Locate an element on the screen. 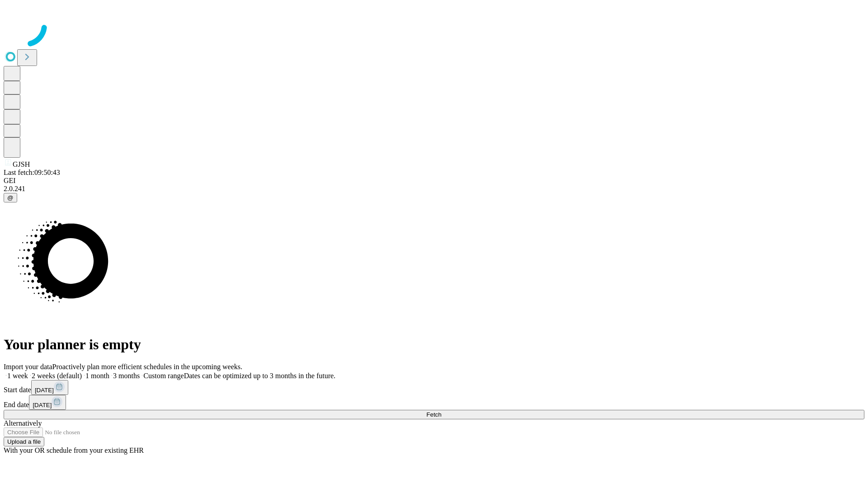  div: 2.0.241 is located at coordinates (434, 189).